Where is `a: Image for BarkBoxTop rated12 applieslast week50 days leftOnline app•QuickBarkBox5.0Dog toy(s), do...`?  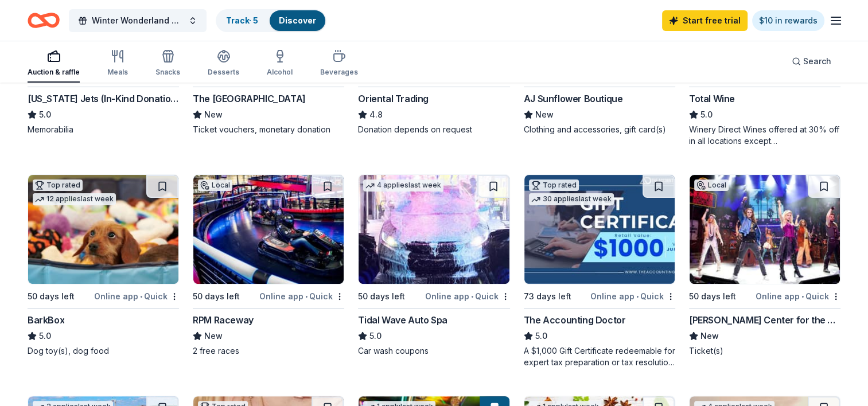 a: Image for BarkBoxTop rated12 applieslast week50 days leftOnline app•QuickBarkBox5.0Dog toy(s), do... is located at coordinates (103, 266).